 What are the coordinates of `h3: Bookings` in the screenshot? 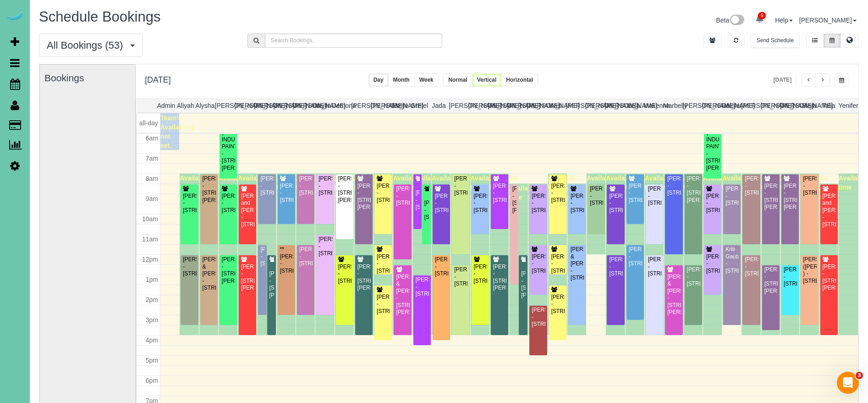 It's located at (87, 77).